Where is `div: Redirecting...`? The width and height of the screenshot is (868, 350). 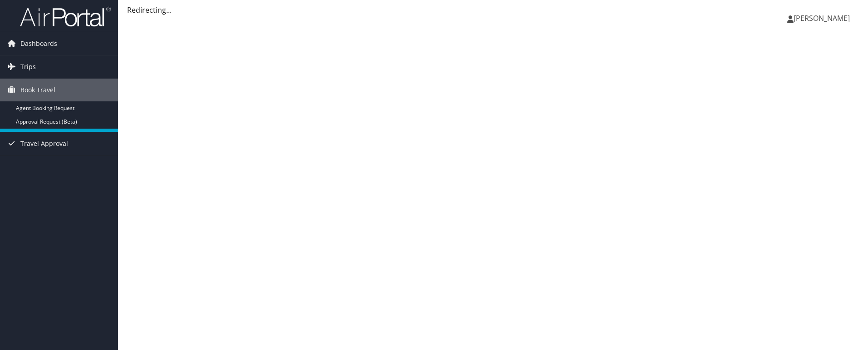
div: Redirecting... is located at coordinates (493, 10).